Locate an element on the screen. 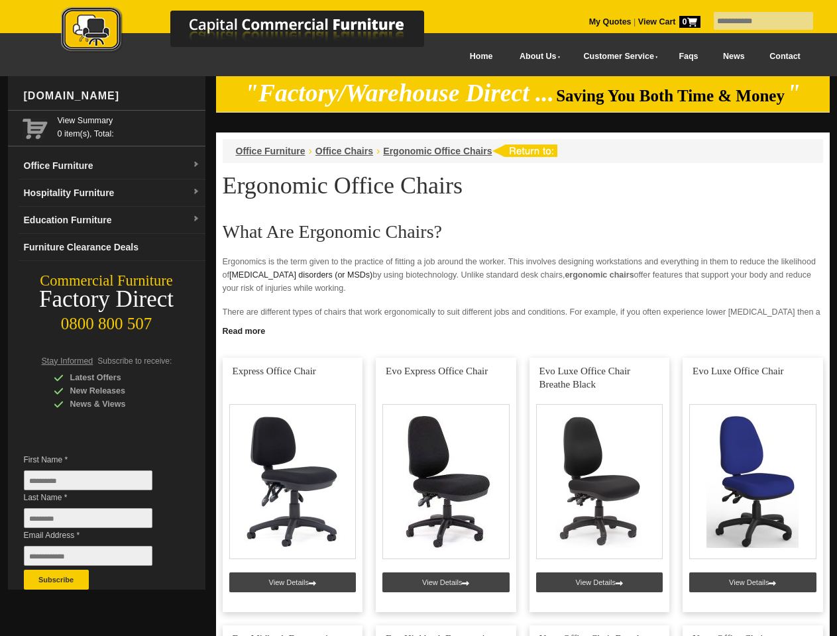 This screenshot has height=636, width=837. div: News & Views is located at coordinates (117, 404).